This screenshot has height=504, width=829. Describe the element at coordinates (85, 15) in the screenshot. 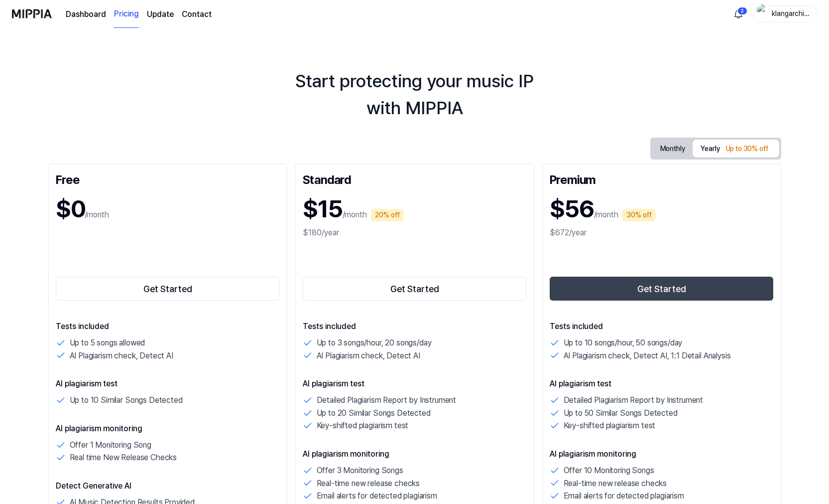

I see `a: Dashboard` at that location.